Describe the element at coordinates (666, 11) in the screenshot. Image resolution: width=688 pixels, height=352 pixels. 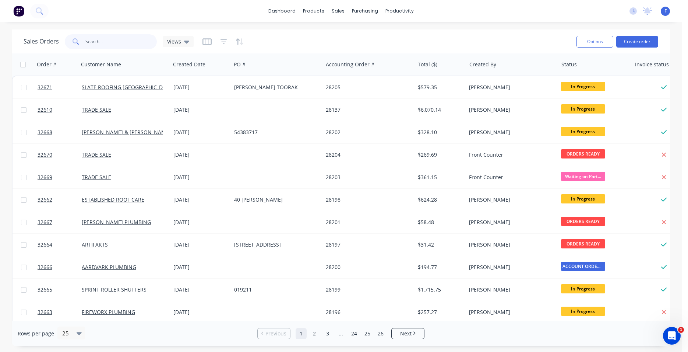
I see `span: F` at that location.